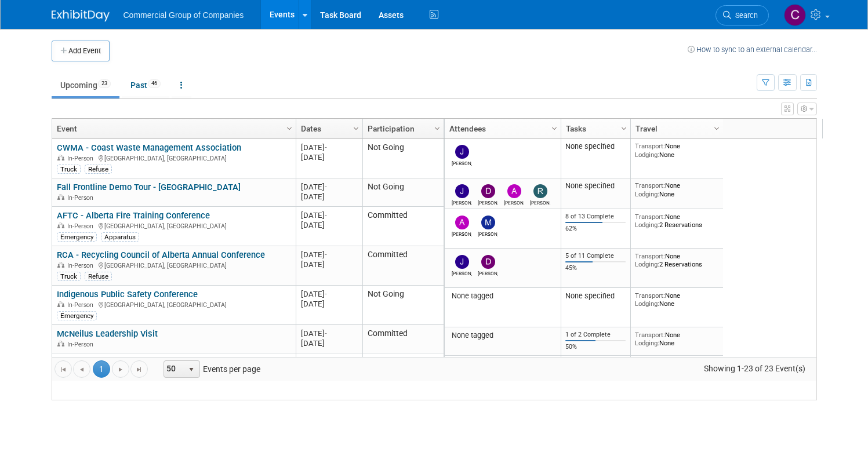 This screenshot has width=868, height=449. I want to click on div: Derek MacDonald, so click(488, 201).